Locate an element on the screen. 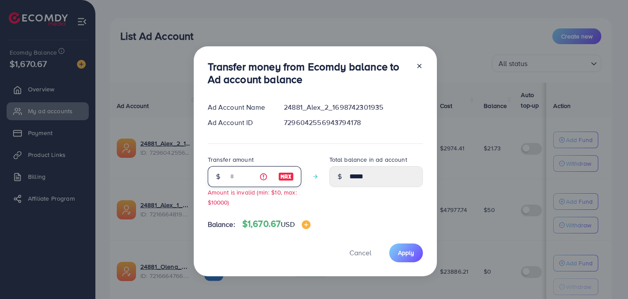  button: Cancel is located at coordinates (360, 253).